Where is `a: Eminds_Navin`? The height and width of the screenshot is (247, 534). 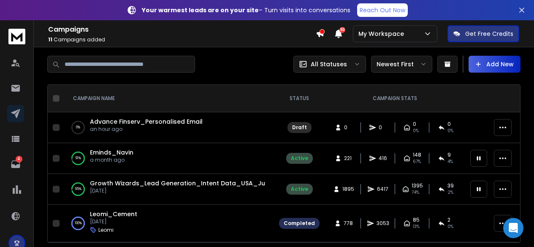
a: Eminds_Navin is located at coordinates (112, 153).